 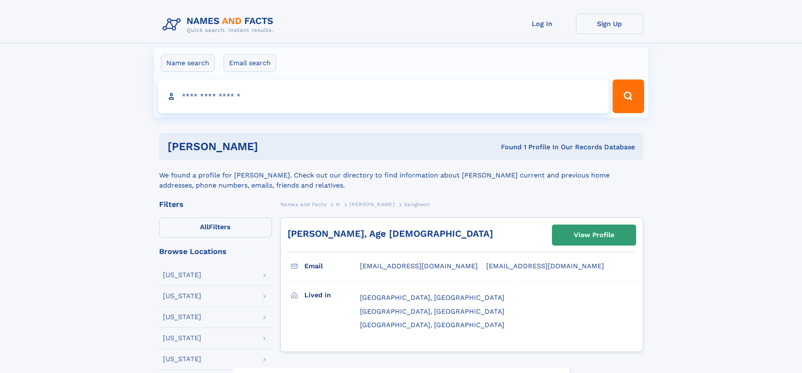 I want to click on span: H, so click(x=338, y=205).